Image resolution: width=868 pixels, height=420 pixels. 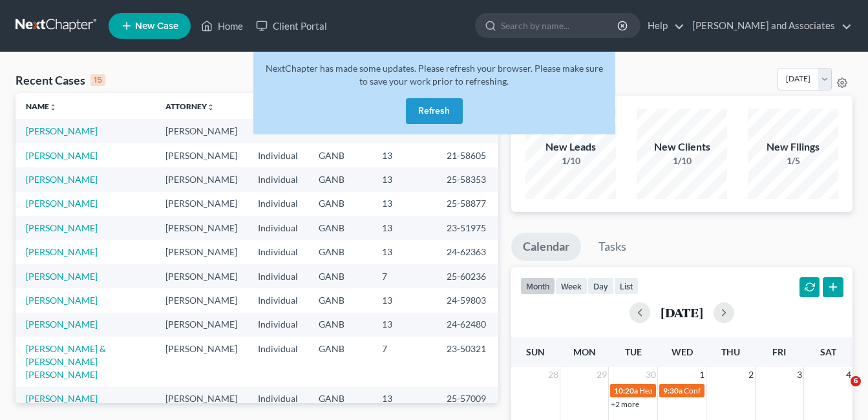 What do you see at coordinates (538, 286) in the screenshot?
I see `button: month` at bounding box center [538, 286].